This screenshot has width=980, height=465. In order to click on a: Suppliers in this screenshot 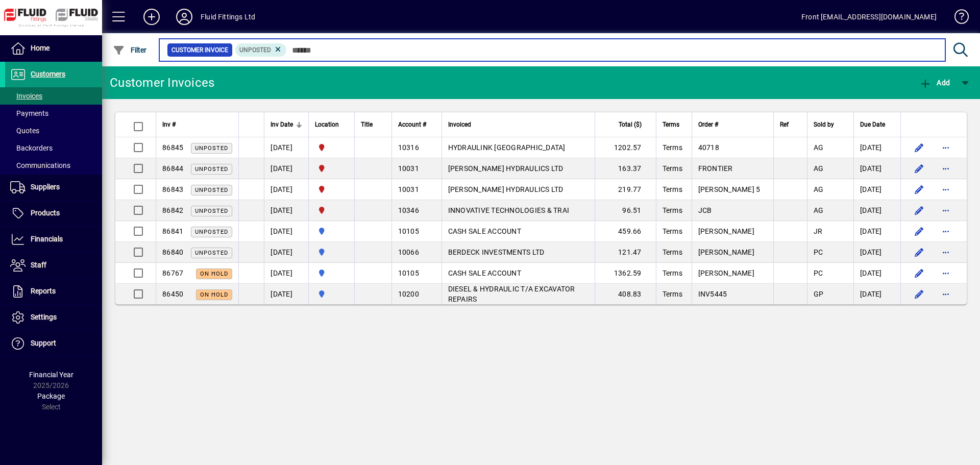, I will do `click(54, 187)`.